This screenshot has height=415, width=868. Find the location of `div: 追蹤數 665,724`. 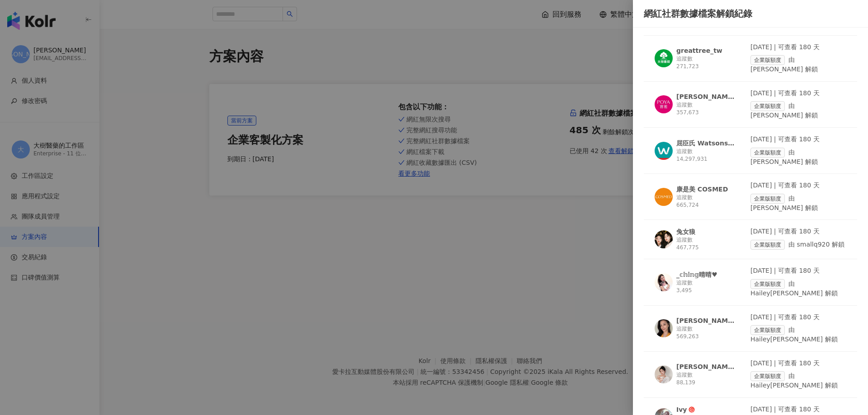

div: 追蹤數 665,724 is located at coordinates (706, 201).